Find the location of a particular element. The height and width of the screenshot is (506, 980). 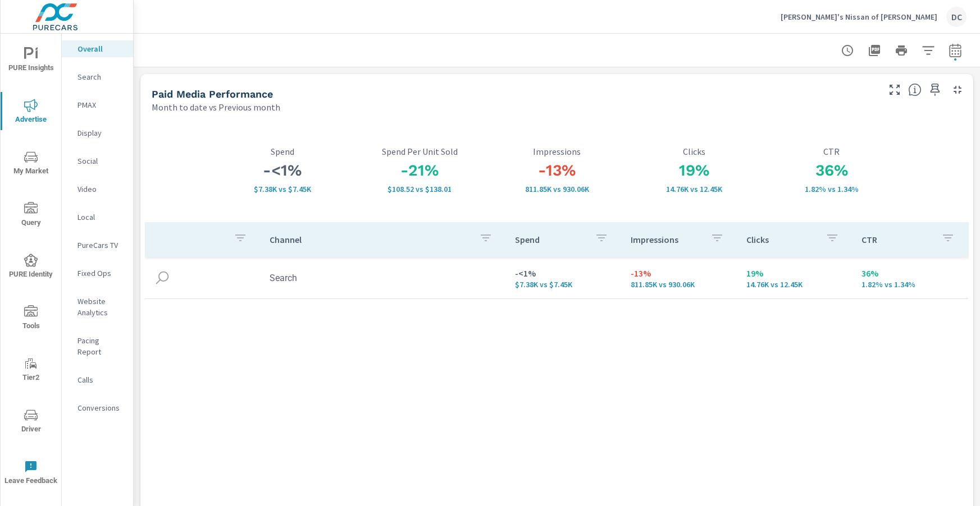

p: Overall is located at coordinates (101, 49).